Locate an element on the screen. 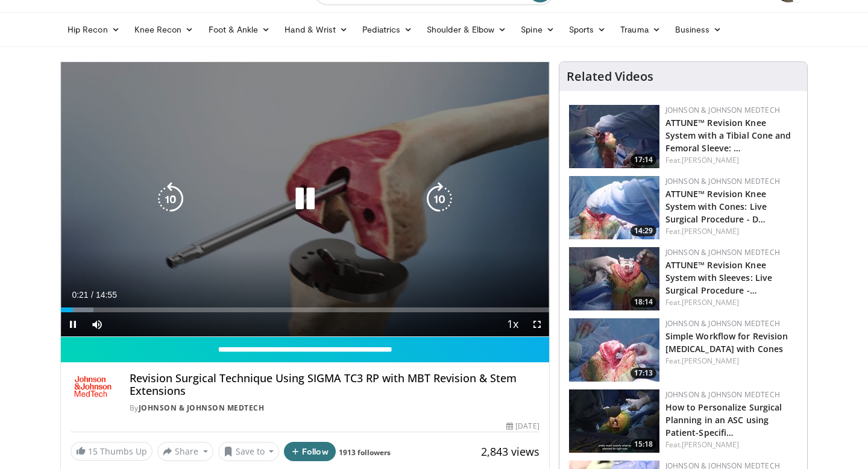 This screenshot has width=868, height=469. video-js: Video Player is located at coordinates (305, 199).